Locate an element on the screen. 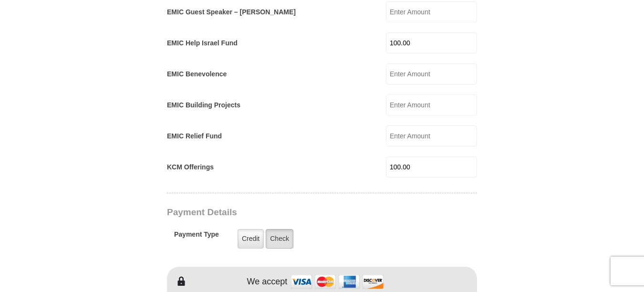 This screenshot has height=292, width=644. h5: Payment Type is located at coordinates (197, 237).